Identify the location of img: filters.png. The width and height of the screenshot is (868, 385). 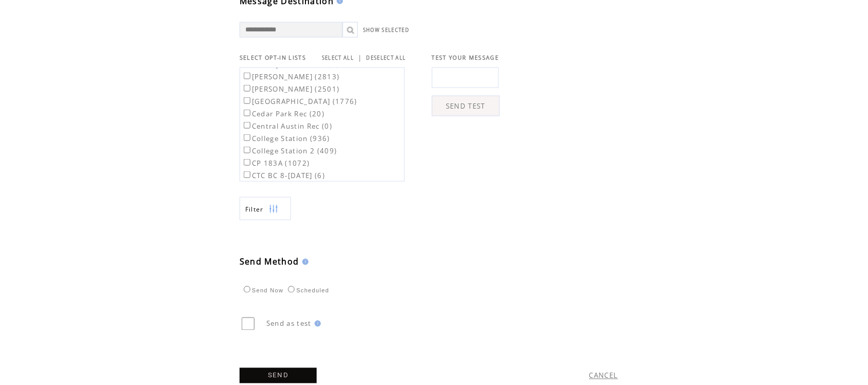
(273, 209).